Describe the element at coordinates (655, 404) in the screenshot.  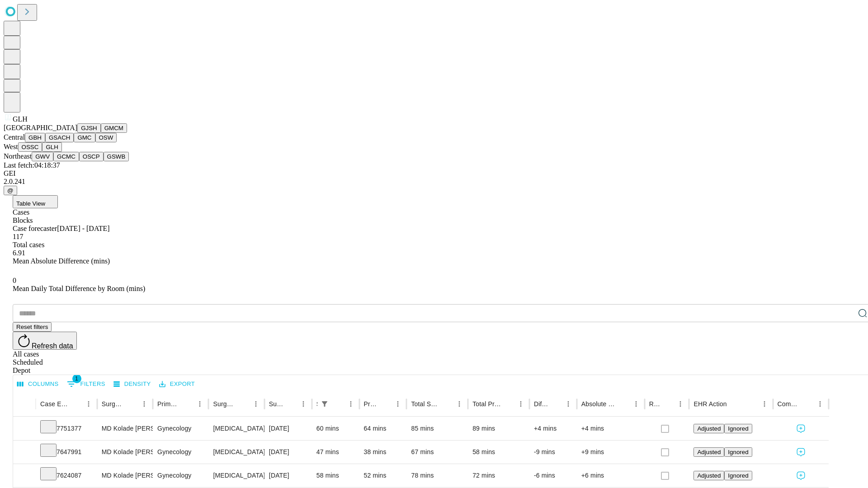
I see `div: Resolved in EHR` at that location.